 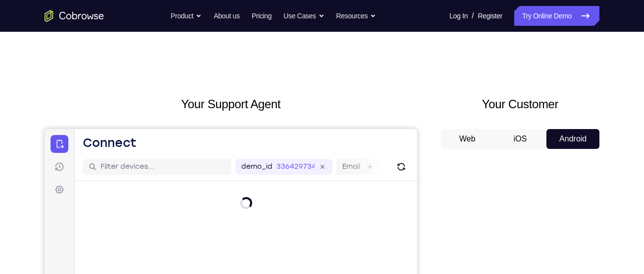 What do you see at coordinates (65, 14) in the screenshot?
I see `h1: Connect` at bounding box center [65, 14].